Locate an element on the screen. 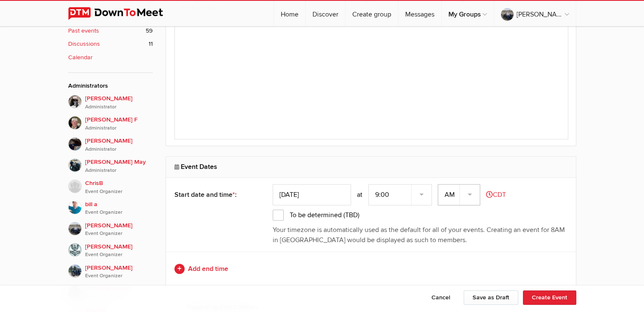 The image size is (644, 312). input: MM.DD.YYYY is located at coordinates (312, 195).